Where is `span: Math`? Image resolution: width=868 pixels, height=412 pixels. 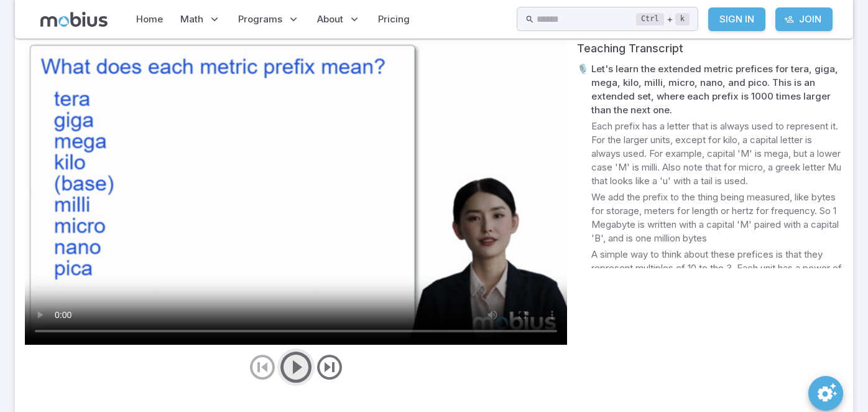
span: Math is located at coordinates (191, 20).